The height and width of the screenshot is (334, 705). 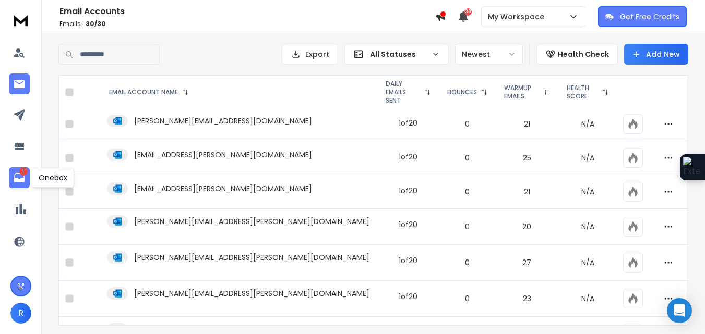 What do you see at coordinates (468, 12) in the screenshot?
I see `span: 38` at bounding box center [468, 12].